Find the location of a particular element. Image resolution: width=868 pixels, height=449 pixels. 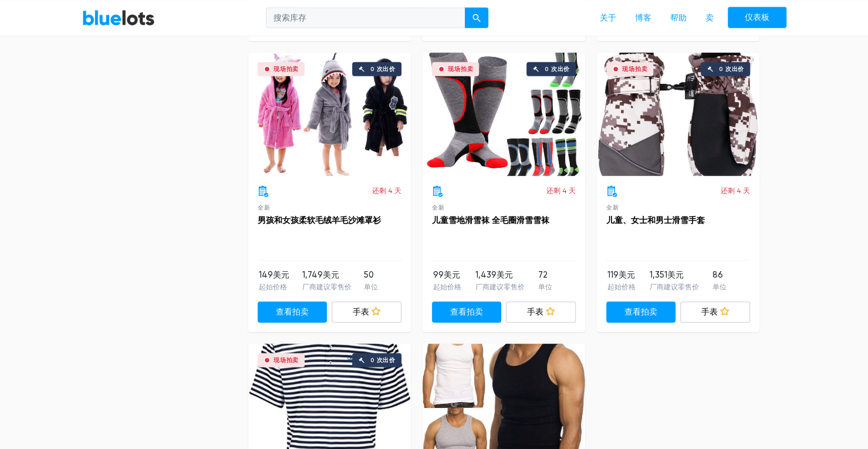

input: 搜索库存 is located at coordinates (366, 17).